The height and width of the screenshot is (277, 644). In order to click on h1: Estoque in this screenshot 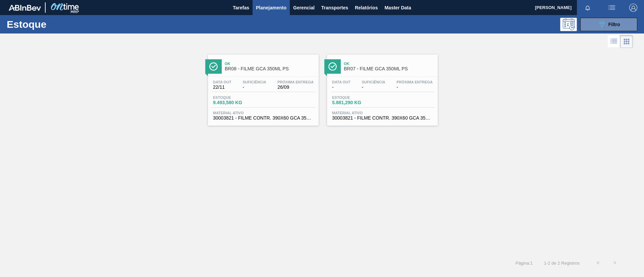, I will do `click(57, 24)`.